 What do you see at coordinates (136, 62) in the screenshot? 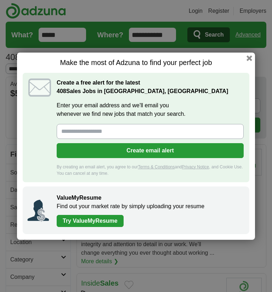
I see `h1: Make the most of Adzuna to find your perfect job` at bounding box center [136, 62].